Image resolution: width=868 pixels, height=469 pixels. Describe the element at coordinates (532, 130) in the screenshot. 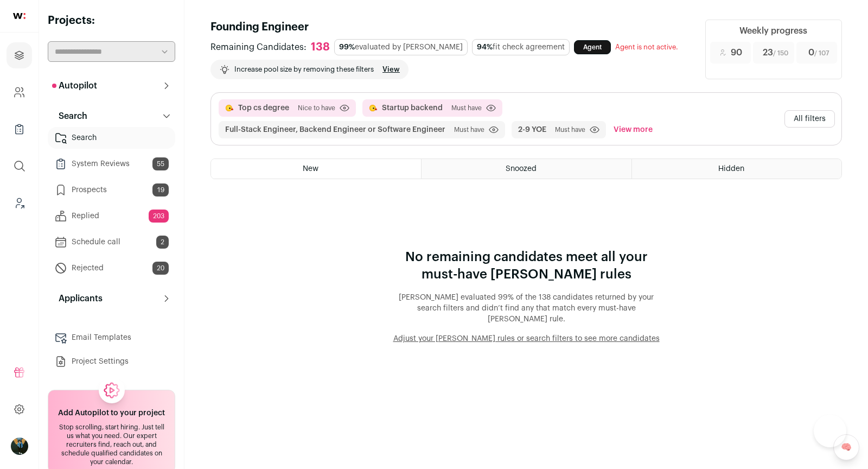

I see `button: 2-9 YOE` at that location.